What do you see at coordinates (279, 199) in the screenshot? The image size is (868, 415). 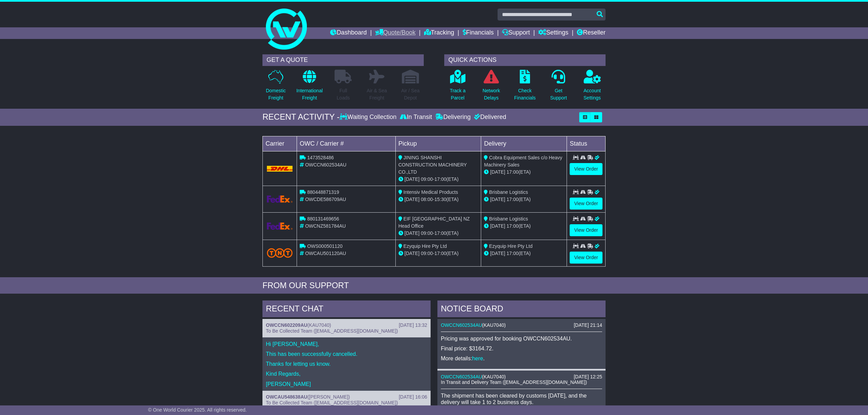 I see `img: GetCarrierServiceLogo` at bounding box center [279, 199].